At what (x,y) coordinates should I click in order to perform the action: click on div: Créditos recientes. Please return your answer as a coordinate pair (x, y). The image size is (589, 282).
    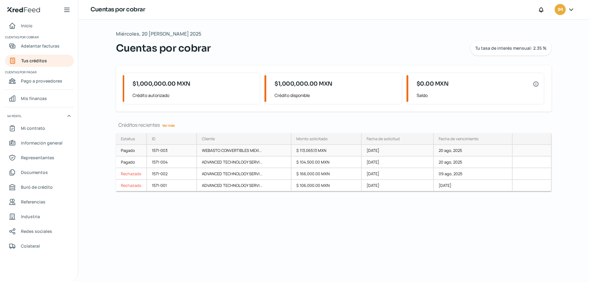
    Looking at the image, I should click on (334, 125).